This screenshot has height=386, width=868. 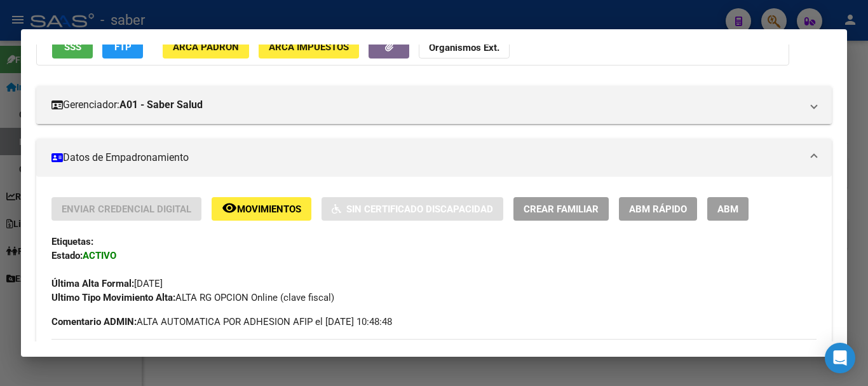 What do you see at coordinates (161, 105) in the screenshot?
I see `strong: A01 - Saber Salud` at bounding box center [161, 105].